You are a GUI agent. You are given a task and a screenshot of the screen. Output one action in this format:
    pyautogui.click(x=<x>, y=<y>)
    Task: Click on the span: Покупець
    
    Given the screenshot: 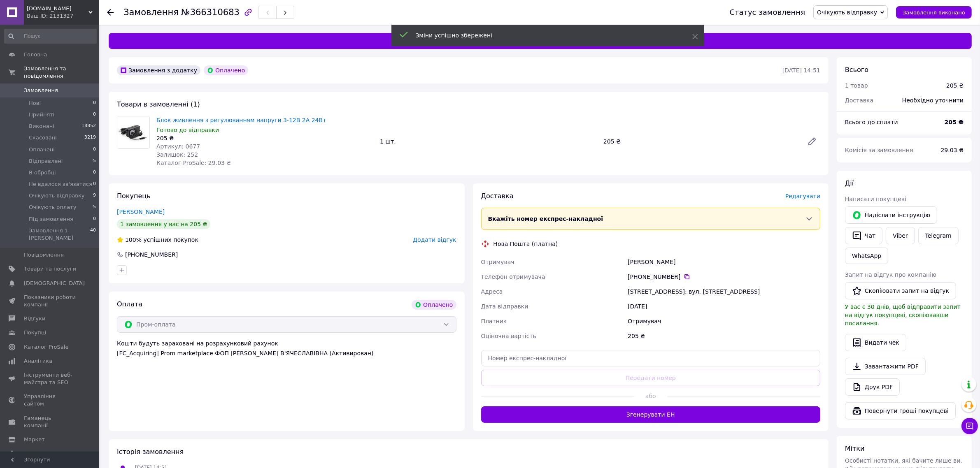 What is the action you would take?
    pyautogui.click(x=134, y=196)
    